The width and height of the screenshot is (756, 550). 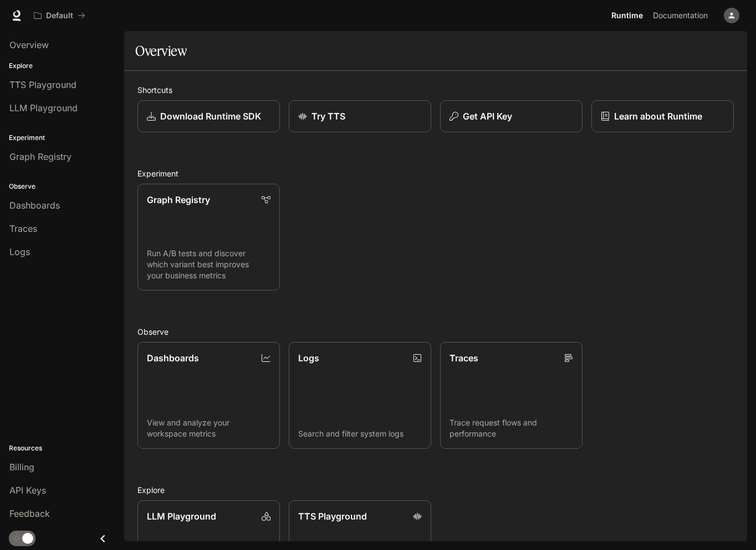 What do you see at coordinates (680, 16) in the screenshot?
I see `span: Documentation` at bounding box center [680, 16].